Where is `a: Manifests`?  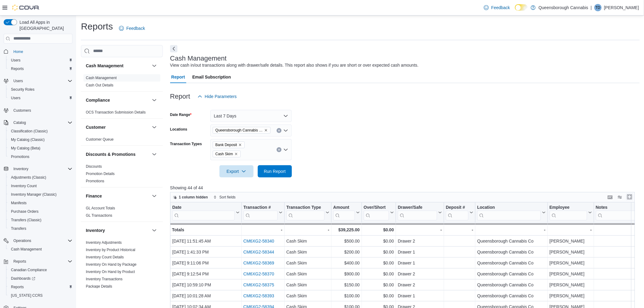 a: Manifests is located at coordinates (18, 203).